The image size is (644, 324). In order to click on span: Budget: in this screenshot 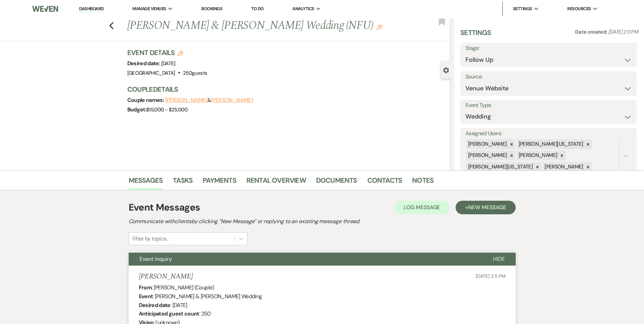, I will do `click(137, 109)`.